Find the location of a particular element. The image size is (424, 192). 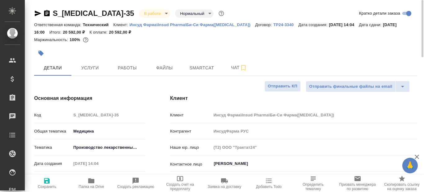

p: Контрагент is located at coordinates (191, 131).